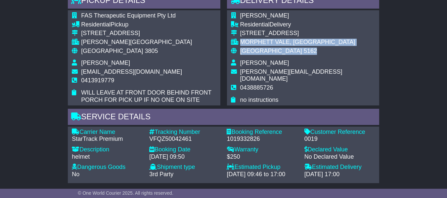  What do you see at coordinates (262, 132) in the screenshot?
I see `div: Booking Reference` at bounding box center [262, 132].